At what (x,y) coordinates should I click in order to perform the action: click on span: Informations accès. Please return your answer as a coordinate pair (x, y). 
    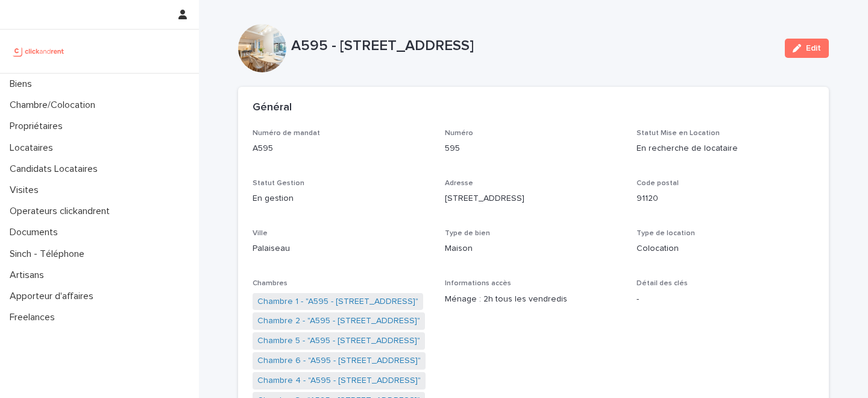
    Looking at the image, I should click on (478, 283).